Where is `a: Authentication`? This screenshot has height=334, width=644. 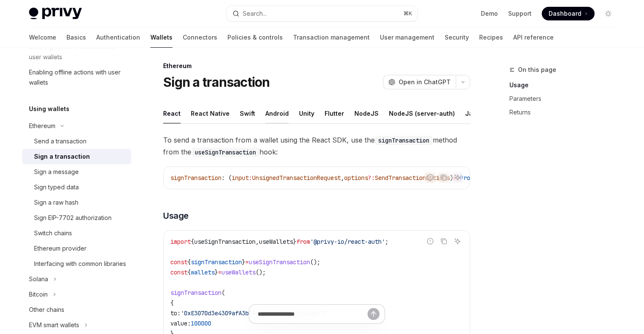
a: Authentication is located at coordinates (118, 37).